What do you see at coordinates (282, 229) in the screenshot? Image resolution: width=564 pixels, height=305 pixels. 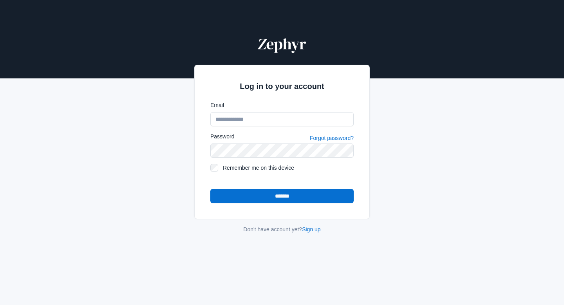 I see `div: Don't have account yet?` at bounding box center [282, 229].